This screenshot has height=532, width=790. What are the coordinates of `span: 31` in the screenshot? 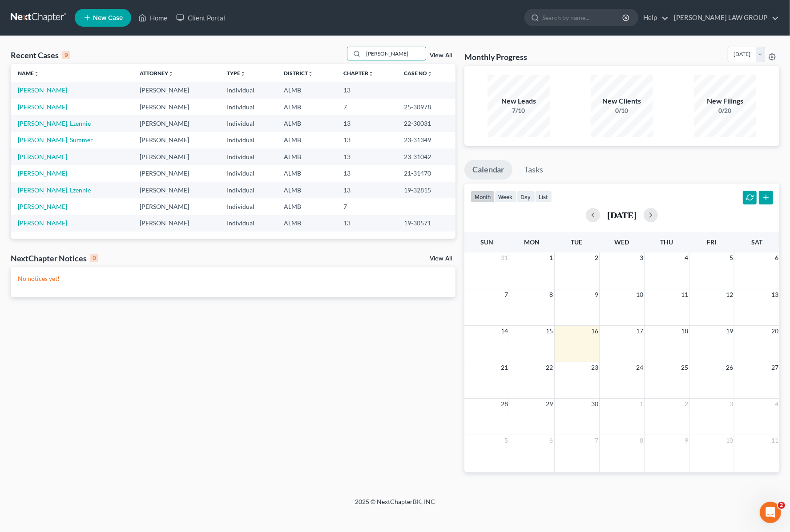 It's located at (504, 258).